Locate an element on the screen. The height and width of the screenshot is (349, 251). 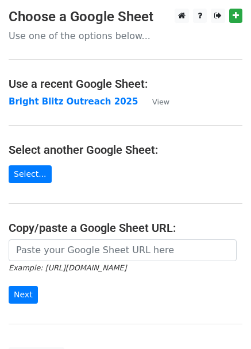
p: Use one of the options below... is located at coordinates (125, 36).